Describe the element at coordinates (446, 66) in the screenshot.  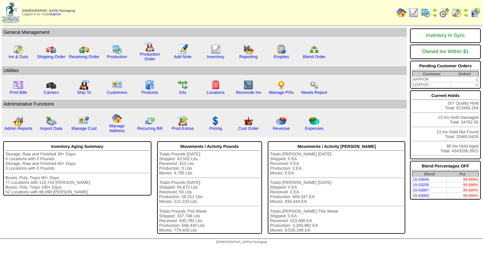
I see `div: Pending Customer Orders` at that location.